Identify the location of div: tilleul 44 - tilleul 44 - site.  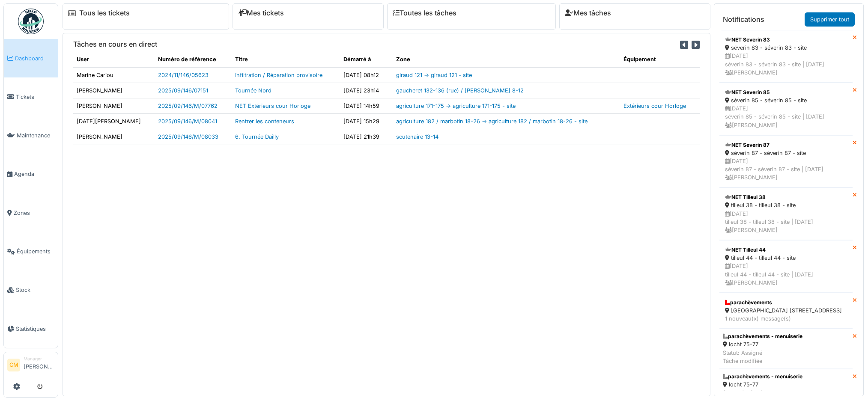
(786, 258).